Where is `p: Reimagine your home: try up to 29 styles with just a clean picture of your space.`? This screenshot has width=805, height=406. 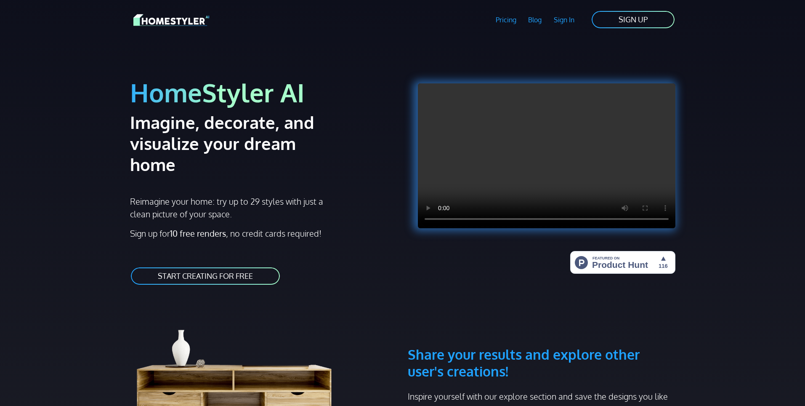
p: Reimagine your home: try up to 29 styles with just a clean picture of your space. is located at coordinates (230, 207).